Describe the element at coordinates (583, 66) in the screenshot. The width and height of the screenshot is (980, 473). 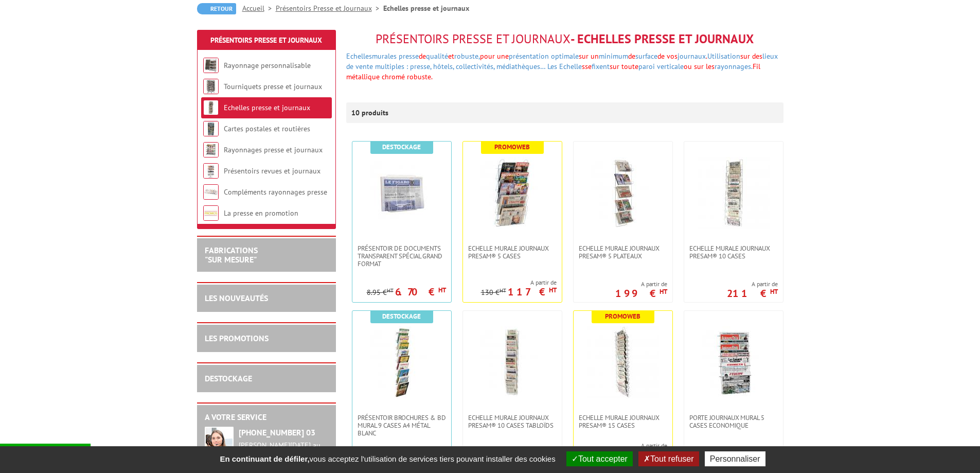
I see `span: s` at that location.